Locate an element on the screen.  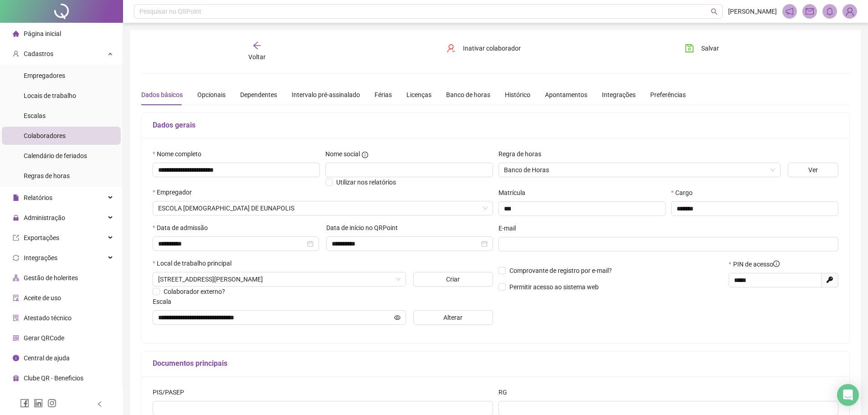
span: export is located at coordinates (16, 238).